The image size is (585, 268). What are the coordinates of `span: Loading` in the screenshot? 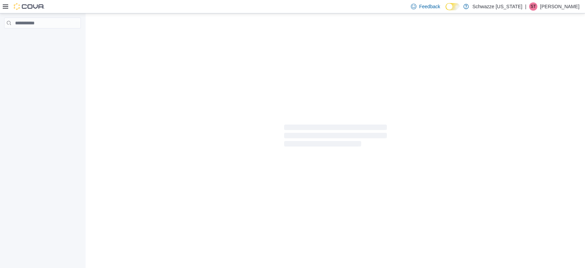 It's located at (335, 137).